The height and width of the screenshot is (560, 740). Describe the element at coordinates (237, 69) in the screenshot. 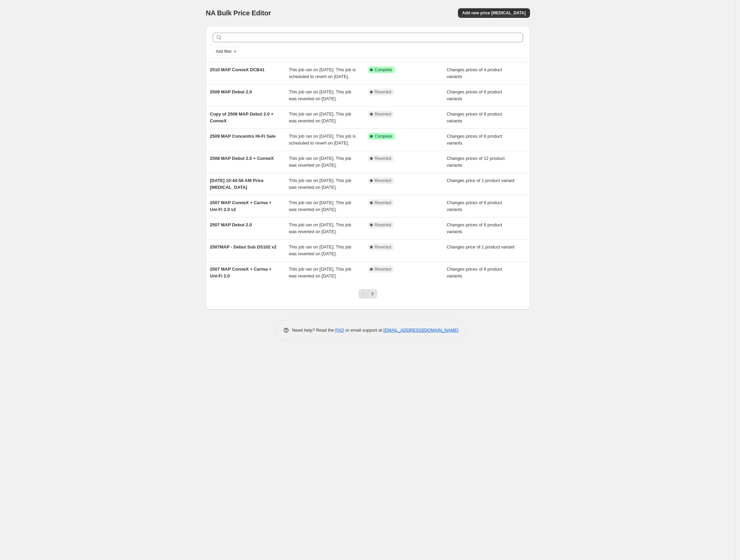

I see `span: 2510 MAP ConneX DCB41` at that location.